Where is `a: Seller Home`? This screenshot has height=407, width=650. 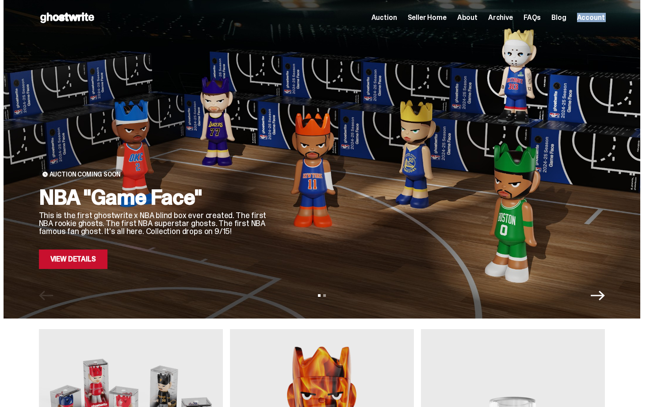
a: Seller Home is located at coordinates (427, 18).